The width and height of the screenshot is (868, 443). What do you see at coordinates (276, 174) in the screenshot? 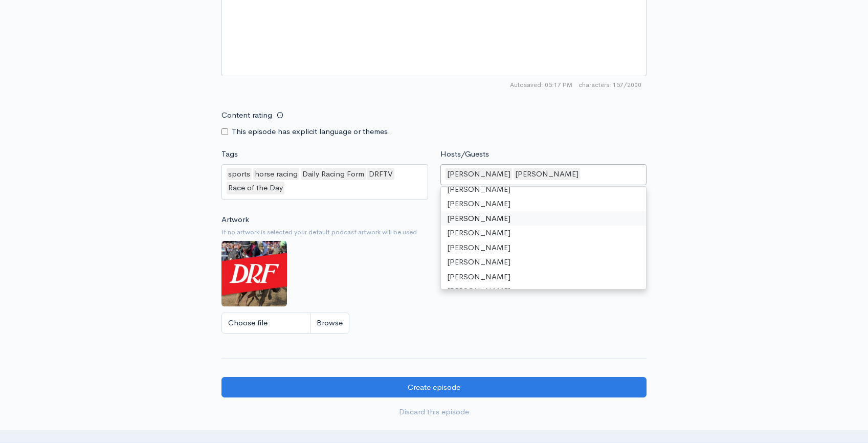
I see `div: horse racing` at bounding box center [276, 174].